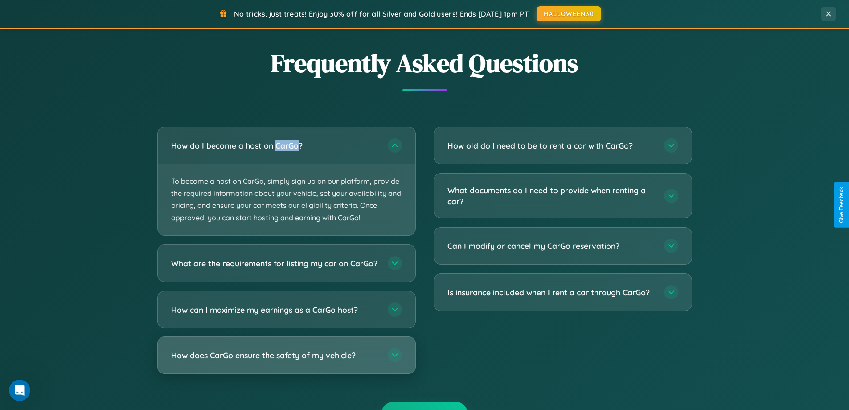 Image resolution: width=849 pixels, height=410 pixels. Describe the element at coordinates (425, 63) in the screenshot. I see `h2: Frequently Asked Questions` at that location.